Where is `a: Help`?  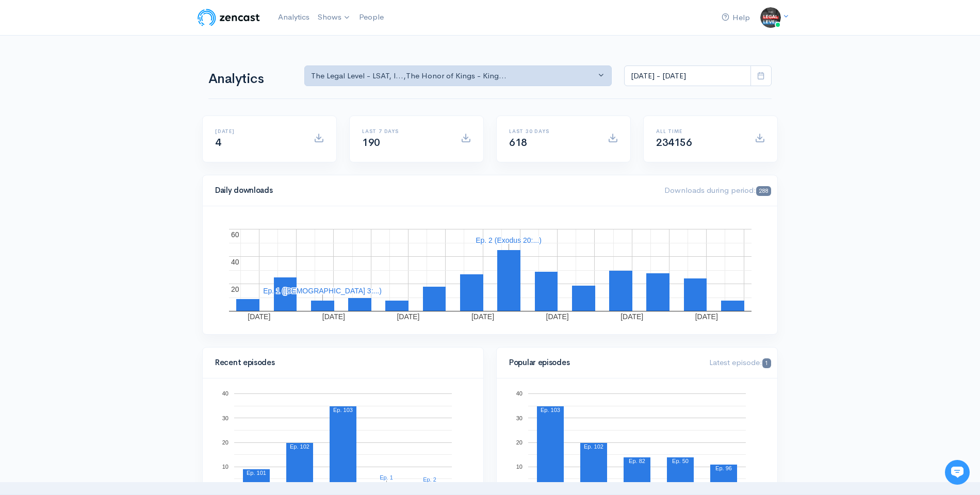 a: Help is located at coordinates (735, 17).